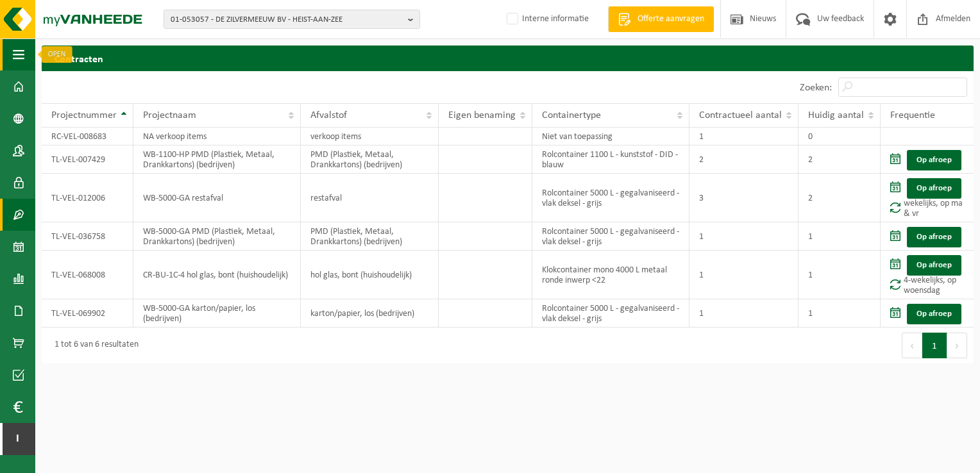 This screenshot has width=980, height=473. Describe the element at coordinates (87, 160) in the screenshot. I see `td: TL-VEL-007429` at that location.